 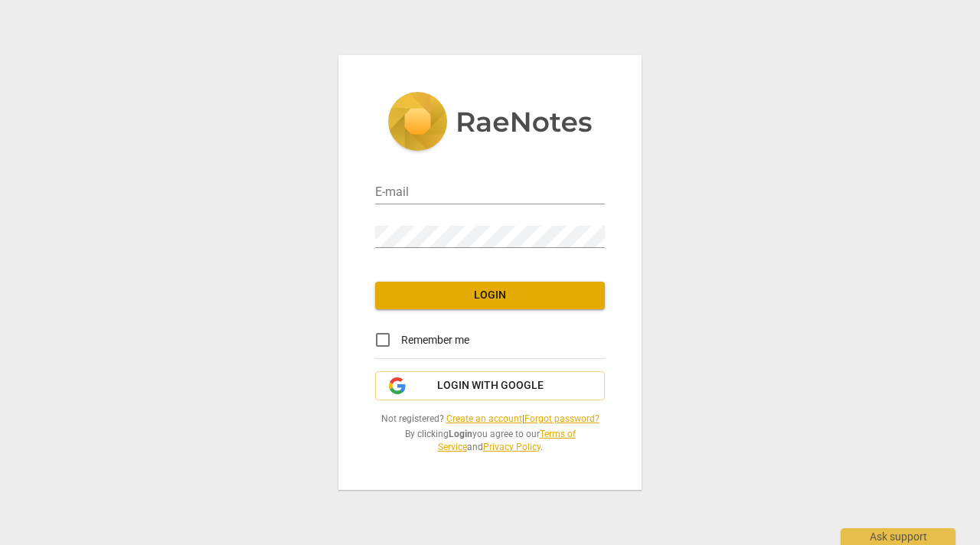 What do you see at coordinates (490, 123) in the screenshot?
I see `img: 5ac2273c67554f335776073100b6d88f.svg` at bounding box center [490, 123].